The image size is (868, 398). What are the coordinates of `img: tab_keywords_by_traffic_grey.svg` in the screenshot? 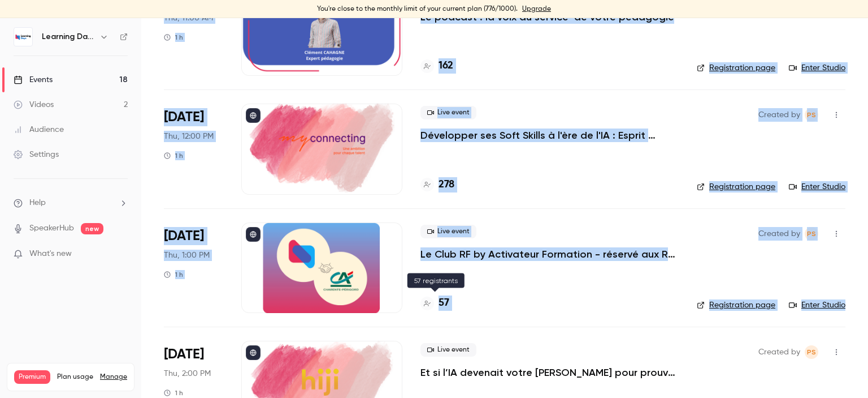 It's located at (133, 70).